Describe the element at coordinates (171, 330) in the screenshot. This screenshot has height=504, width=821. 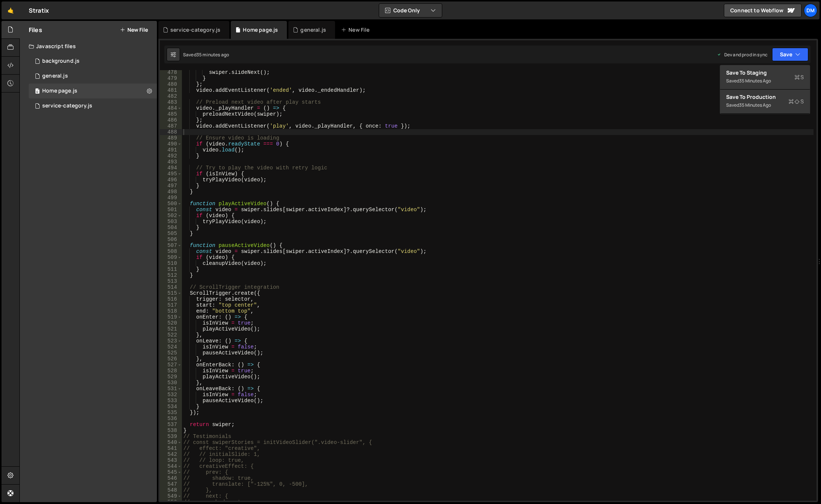
I see `div: 521` at that location.